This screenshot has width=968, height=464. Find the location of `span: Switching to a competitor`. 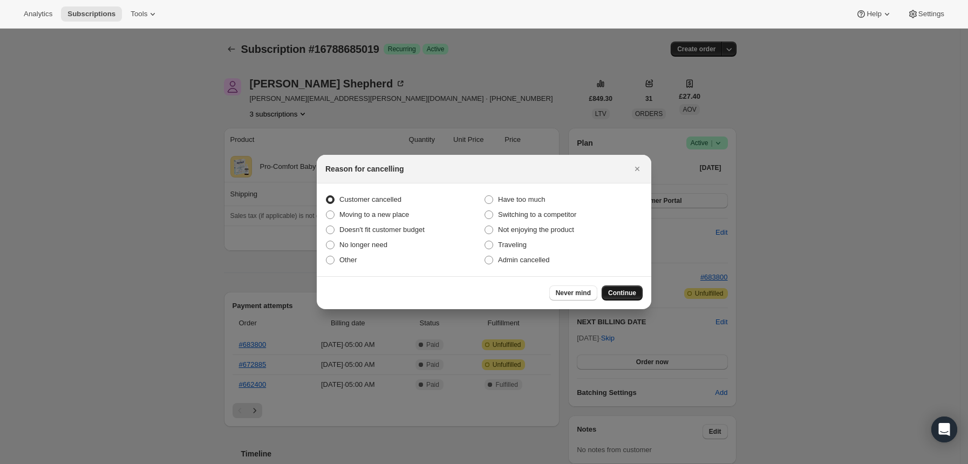

span: Switching to a competitor is located at coordinates (537, 214).